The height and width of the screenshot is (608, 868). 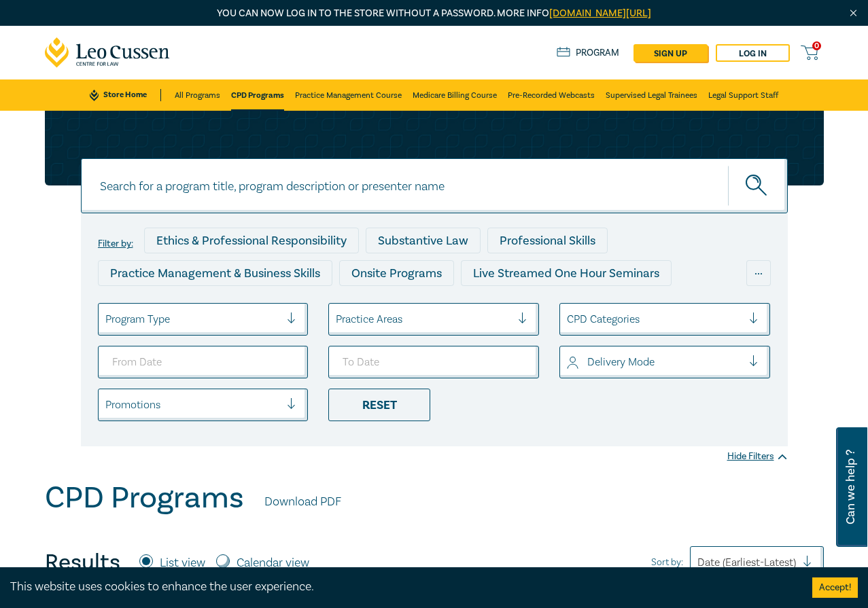 What do you see at coordinates (348, 95) in the screenshot?
I see `a: Practice Management Course` at bounding box center [348, 95].